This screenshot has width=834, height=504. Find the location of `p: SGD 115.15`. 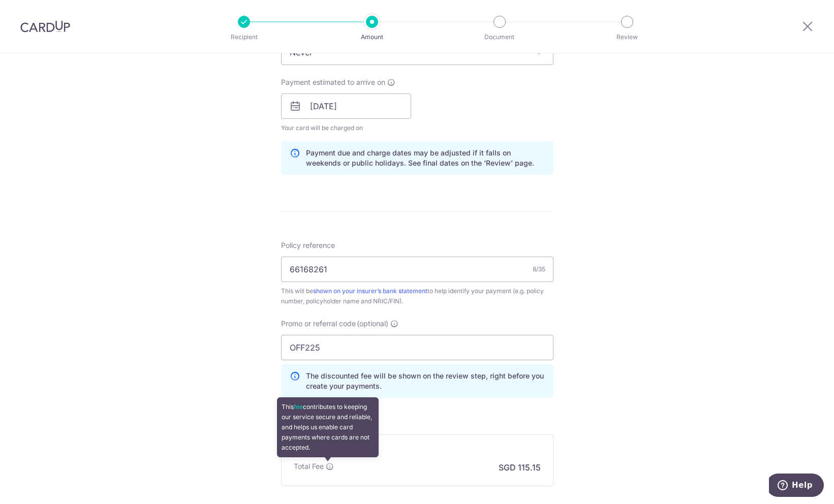

p: SGD 115.15 is located at coordinates (519, 467).